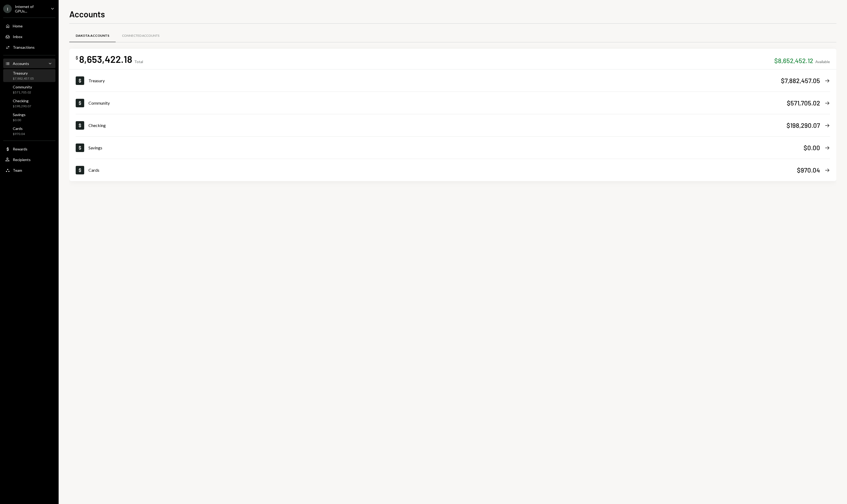 This screenshot has width=847, height=504. What do you see at coordinates (22, 160) in the screenshot?
I see `div: Recipients` at bounding box center [22, 160].